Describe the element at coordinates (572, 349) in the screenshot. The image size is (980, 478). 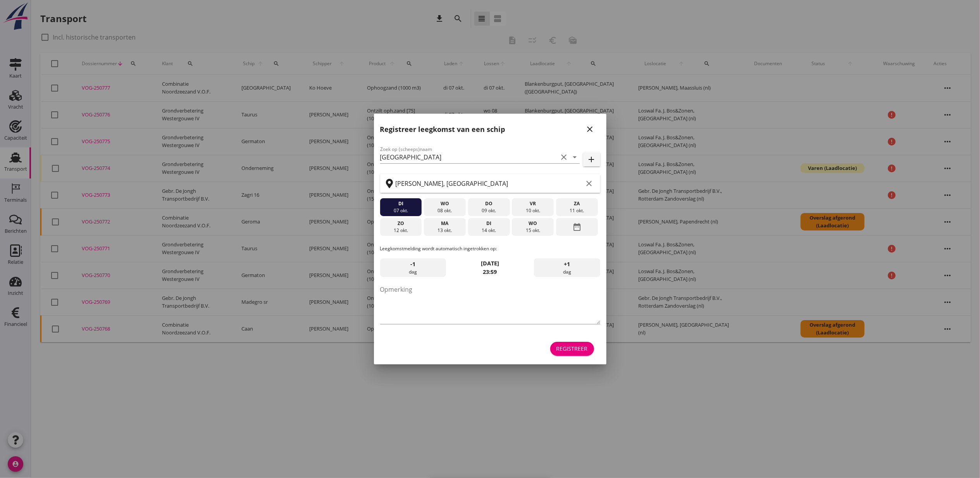
I see `button: Registreer` at that location.